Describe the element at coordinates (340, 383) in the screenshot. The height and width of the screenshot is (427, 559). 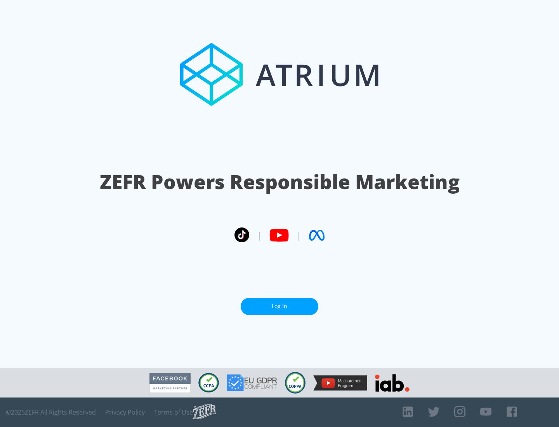
I see `img: YouTube Measurement Program` at that location.